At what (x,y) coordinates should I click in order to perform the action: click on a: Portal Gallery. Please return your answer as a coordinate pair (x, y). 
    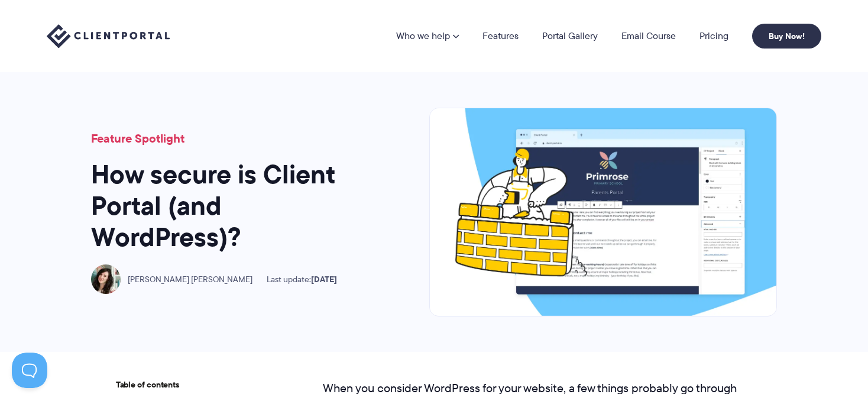
    Looking at the image, I should click on (570, 36).